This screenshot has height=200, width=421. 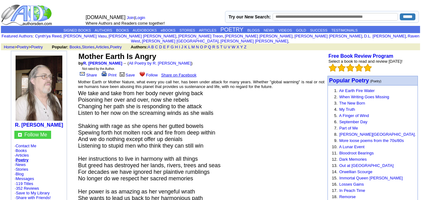 What do you see at coordinates (335, 178) in the screenshot?
I see `font: 15.` at bounding box center [335, 178].